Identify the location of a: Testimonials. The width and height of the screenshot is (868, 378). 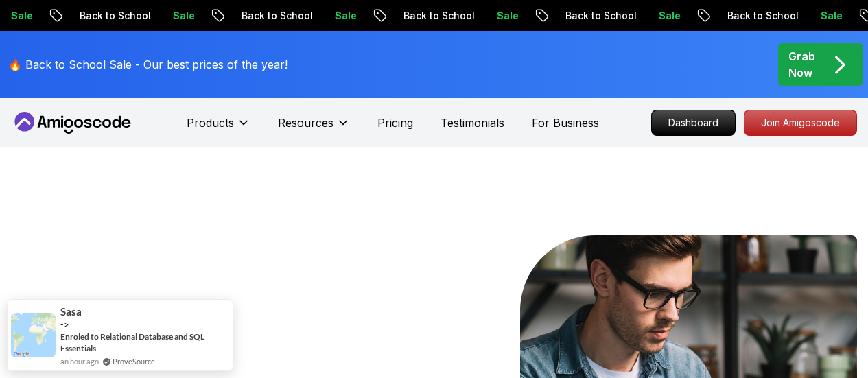
(472, 123).